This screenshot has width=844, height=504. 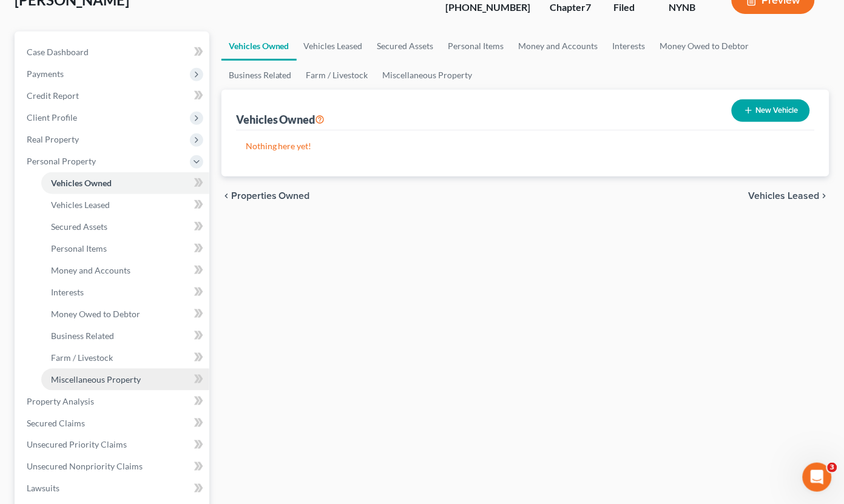 I want to click on span: Unsecured Priority Claims, so click(x=77, y=444).